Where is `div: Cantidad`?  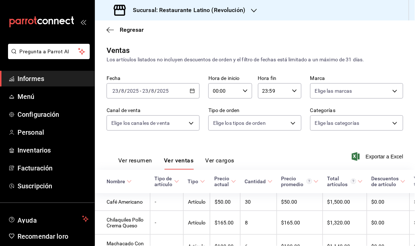 div: Cantidad is located at coordinates (256, 182).